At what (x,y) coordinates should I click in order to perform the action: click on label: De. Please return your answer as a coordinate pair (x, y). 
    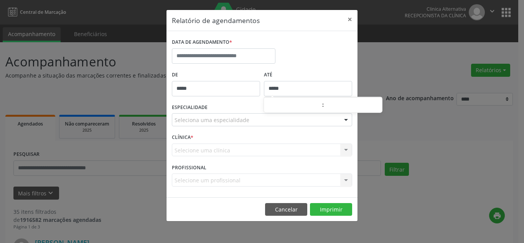
    Looking at the image, I should click on (216, 75).